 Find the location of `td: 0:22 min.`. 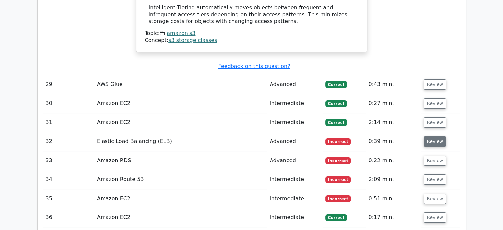

td: 0:22 min. is located at coordinates (393, 160).